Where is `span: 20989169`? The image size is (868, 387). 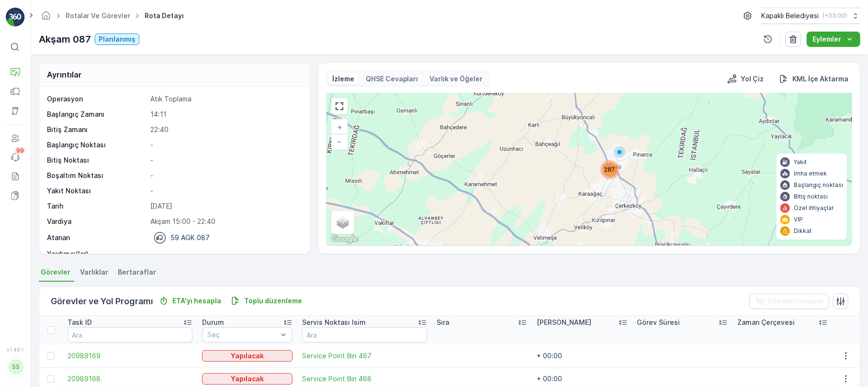 span: 20989169 is located at coordinates (130, 356).